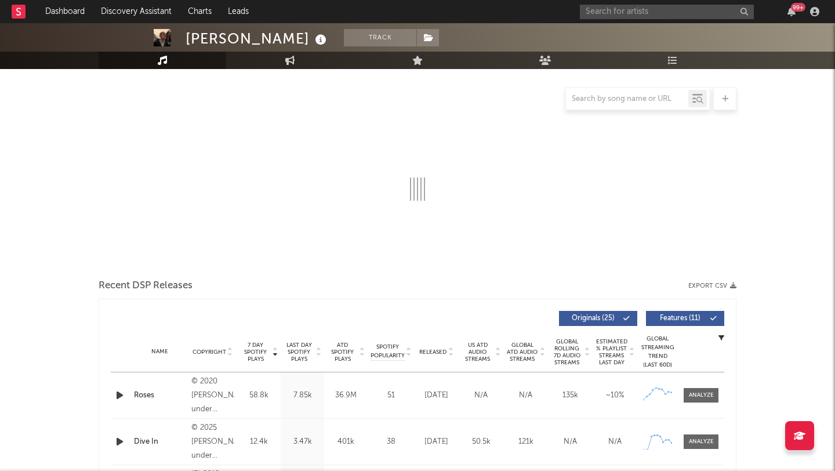 The height and width of the screenshot is (471, 835). What do you see at coordinates (159, 396) in the screenshot?
I see `div: Roses` at bounding box center [159, 396].